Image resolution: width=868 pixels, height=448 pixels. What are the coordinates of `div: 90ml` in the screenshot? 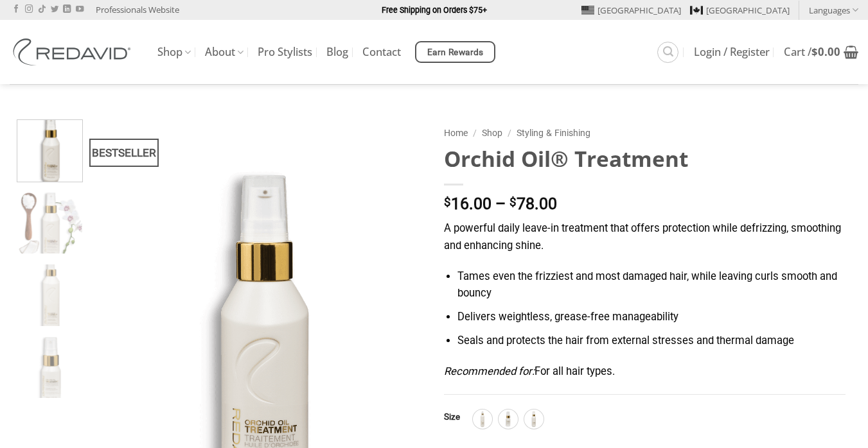 It's located at (533, 419).